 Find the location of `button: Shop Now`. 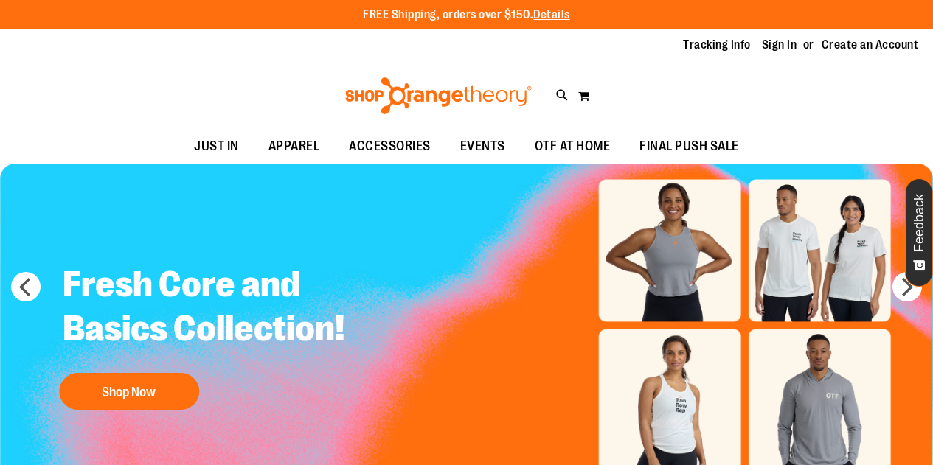

button: Shop Now is located at coordinates (129, 392).